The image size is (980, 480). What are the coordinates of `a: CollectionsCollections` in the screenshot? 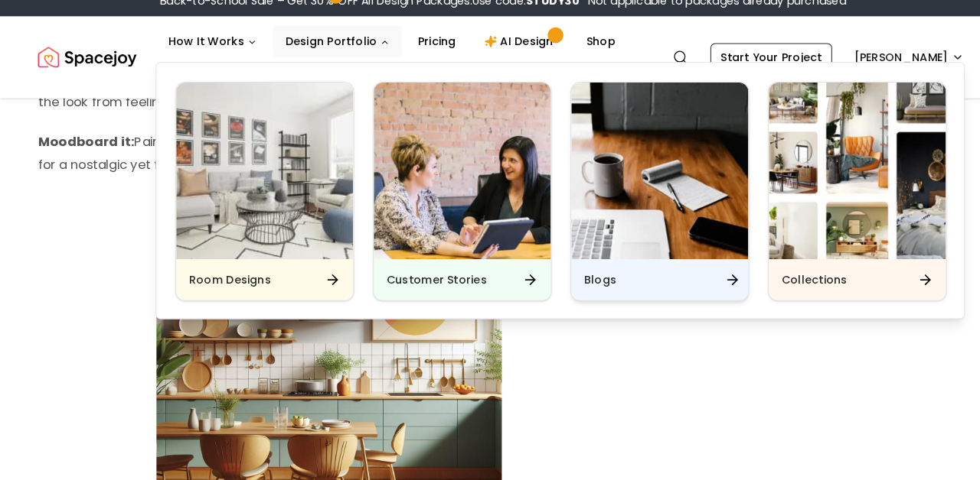 It's located at (831, 201).